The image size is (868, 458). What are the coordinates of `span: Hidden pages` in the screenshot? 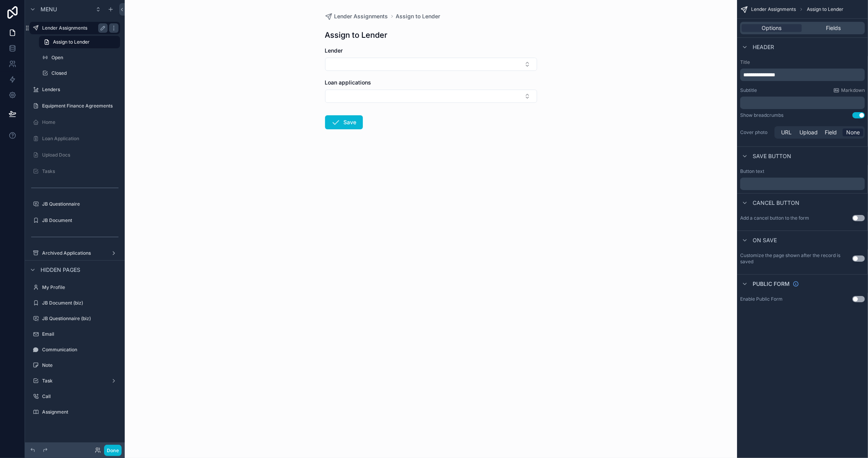 It's located at (60, 270).